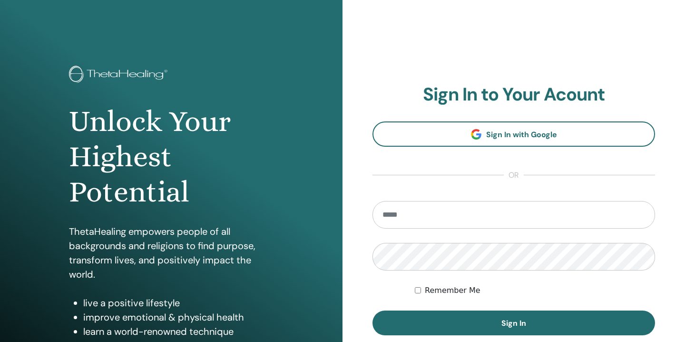  Describe the element at coordinates (514, 323) in the screenshot. I see `button: Sign In` at that location.